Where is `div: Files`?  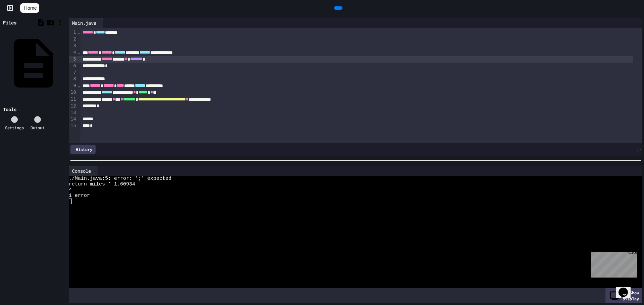
div: Files is located at coordinates (10, 23).